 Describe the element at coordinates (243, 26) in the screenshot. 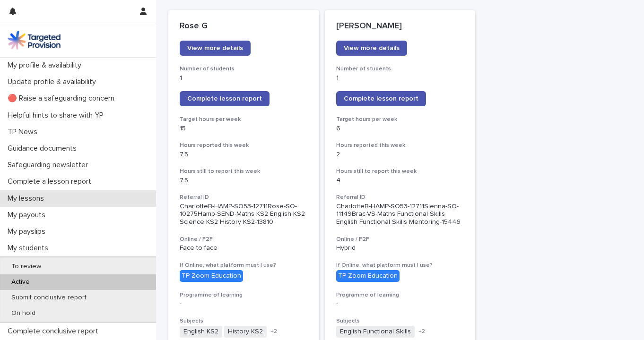

I see `p: Rose G` at that location.